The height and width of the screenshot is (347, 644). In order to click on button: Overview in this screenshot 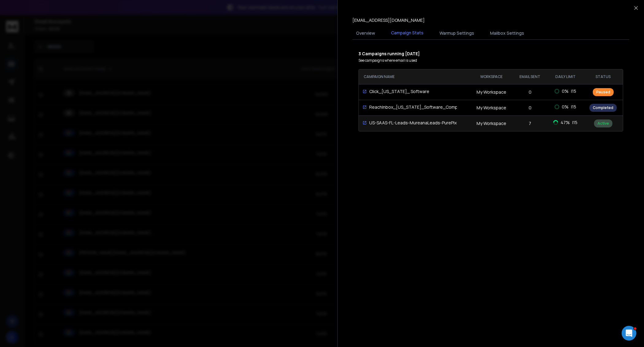, I will do `click(365, 33)`.